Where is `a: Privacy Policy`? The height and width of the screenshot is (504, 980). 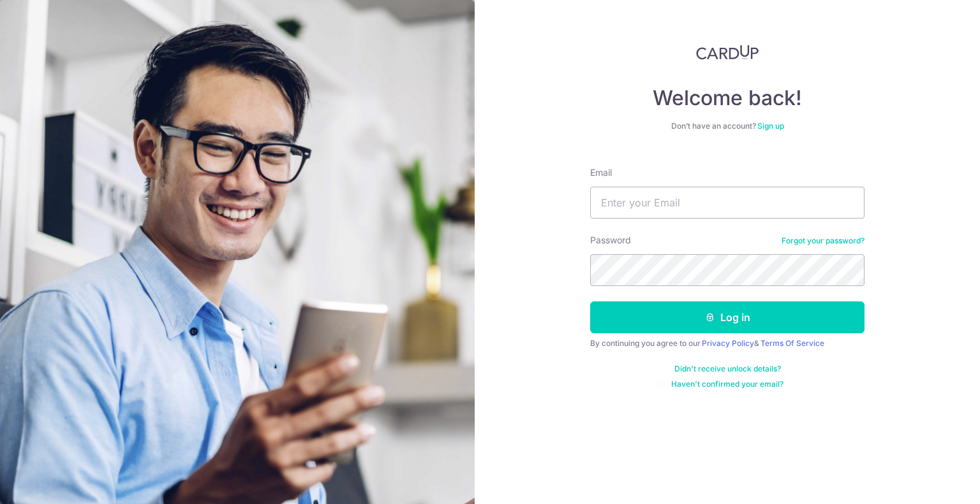
a: Privacy Policy is located at coordinates (727, 343).